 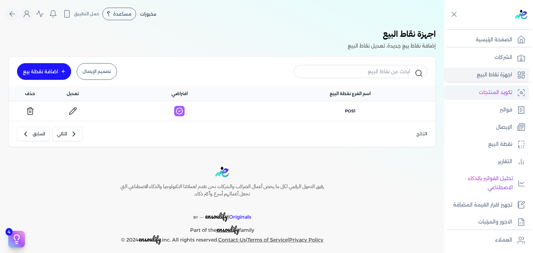 What do you see at coordinates (487, 183) in the screenshot?
I see `a: تحليل الفواتير بالذكاء الاصطناعي` at bounding box center [487, 183].